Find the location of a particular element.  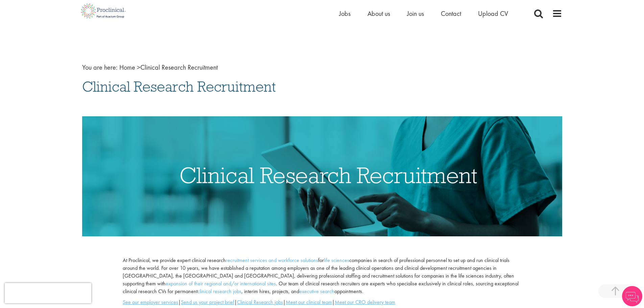

span: Jobs is located at coordinates (345, 13).